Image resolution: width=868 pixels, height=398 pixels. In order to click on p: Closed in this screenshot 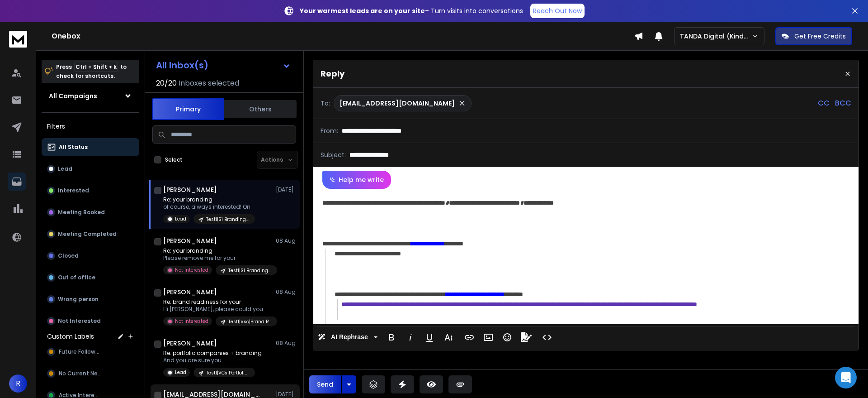, I will do `click(69, 255)`.